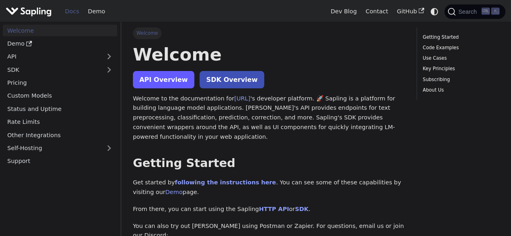  Describe the element at coordinates (269, 55) in the screenshot. I see `h1: Welcome` at that location.